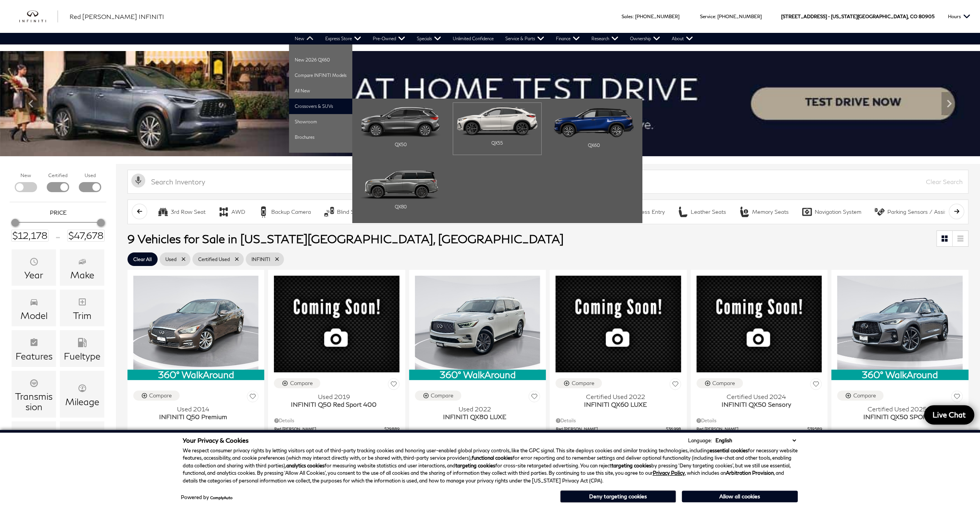 Image resolution: width=980 pixels, height=508 pixels. Describe the element at coordinates (401, 206) in the screenshot. I see `div: QX80` at that location.